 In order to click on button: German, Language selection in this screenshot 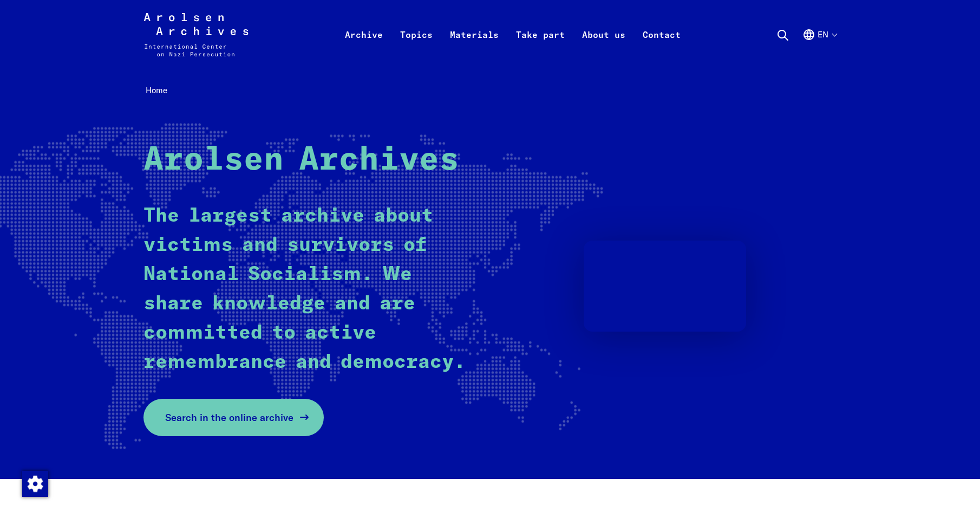, I will do `click(820, 48)`.